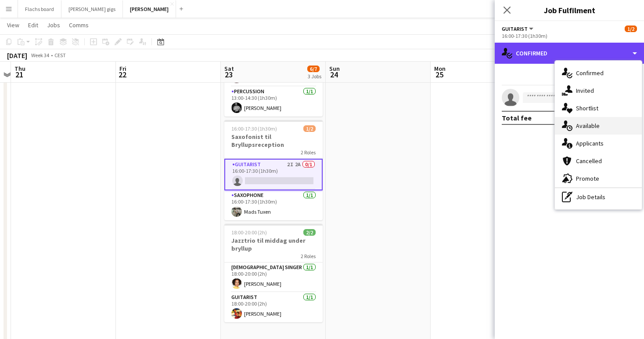 Image resolution: width=644 pixels, height=339 pixels. I want to click on a: Edit, so click(33, 25).